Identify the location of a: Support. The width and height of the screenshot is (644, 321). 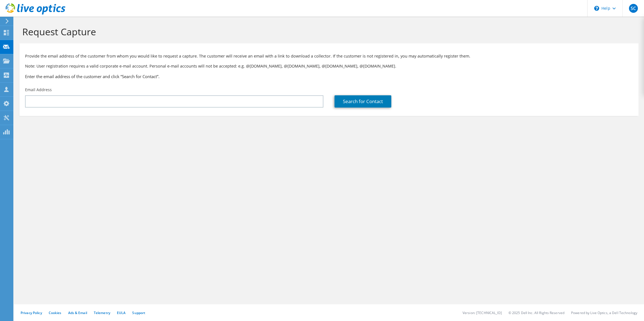
(139, 312).